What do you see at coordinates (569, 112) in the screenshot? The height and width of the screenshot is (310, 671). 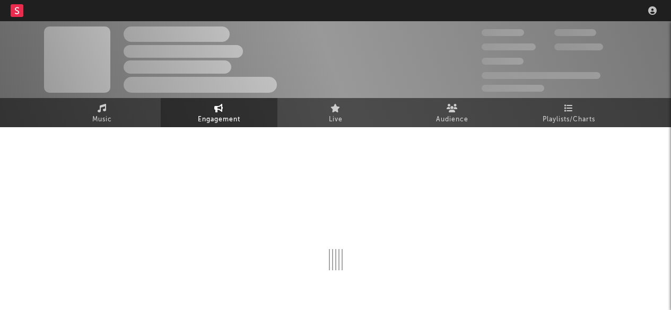 I see `a: Playlists/Charts` at bounding box center [569, 112].